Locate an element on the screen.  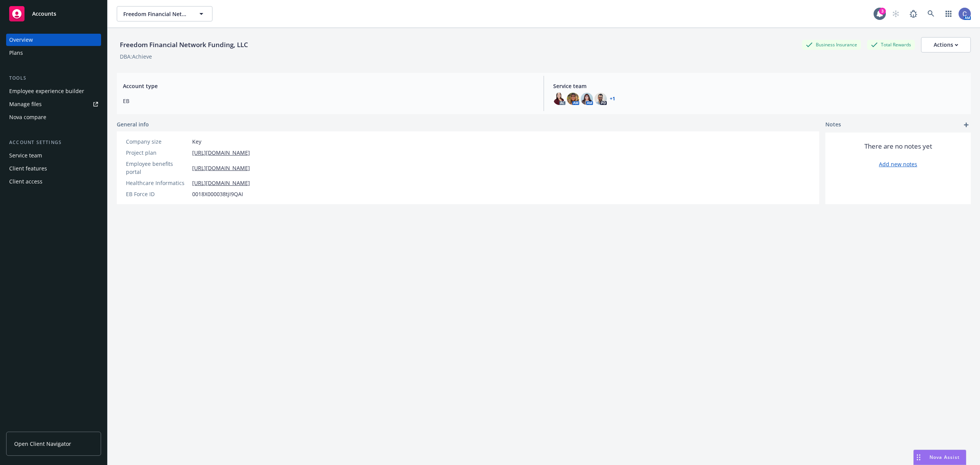
button: Actions is located at coordinates (946, 45).